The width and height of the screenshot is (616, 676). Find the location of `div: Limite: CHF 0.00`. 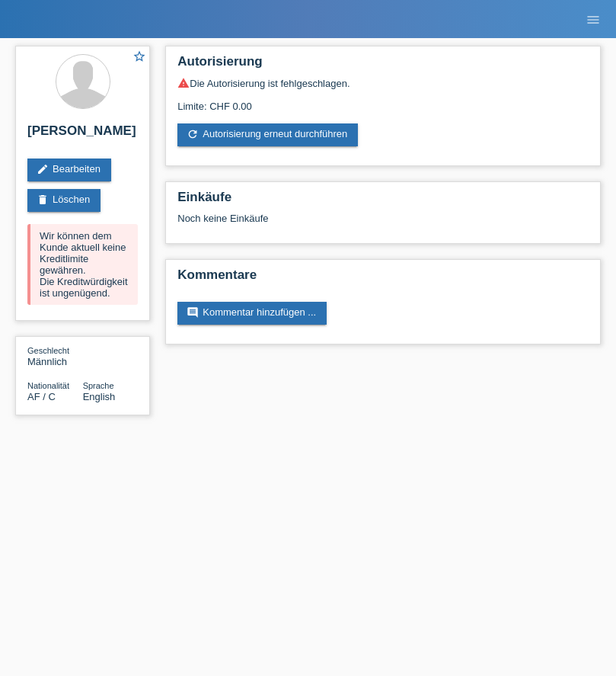

div: Limite: CHF 0.00 is located at coordinates (383, 100).